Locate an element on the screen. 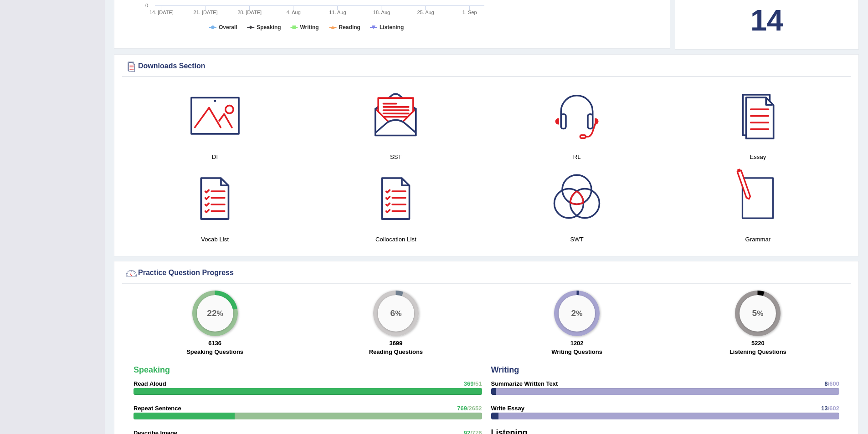 The width and height of the screenshot is (868, 434). tspan: 1. Sep is located at coordinates (470, 13).